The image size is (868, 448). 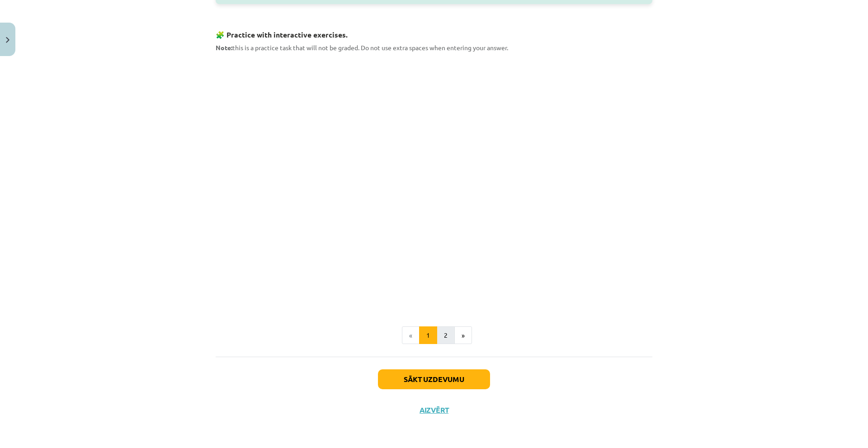 What do you see at coordinates (287, 34) in the screenshot?
I see `strong: Practice with interactive exercises.` at bounding box center [287, 34].